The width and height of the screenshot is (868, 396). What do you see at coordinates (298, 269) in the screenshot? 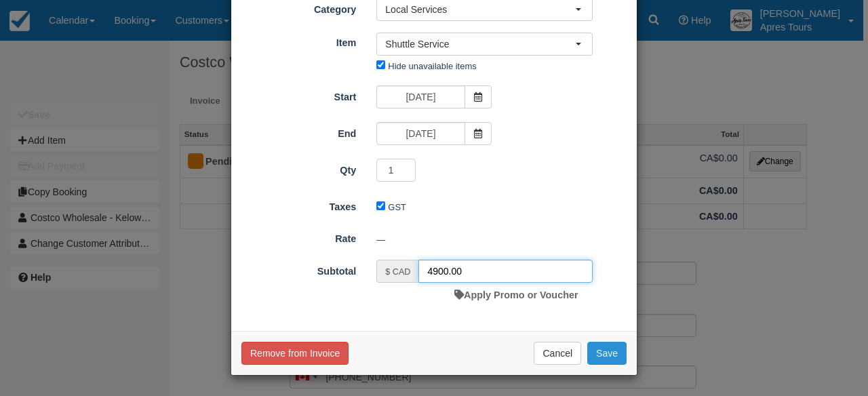
I see `label: Subtotal` at bounding box center [298, 269].